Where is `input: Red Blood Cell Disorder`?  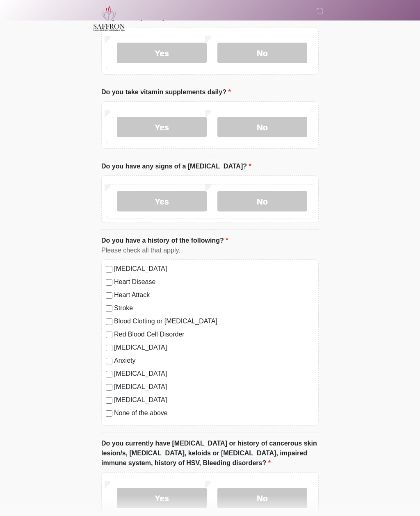 input: Red Blood Cell Disorder is located at coordinates (109, 335).